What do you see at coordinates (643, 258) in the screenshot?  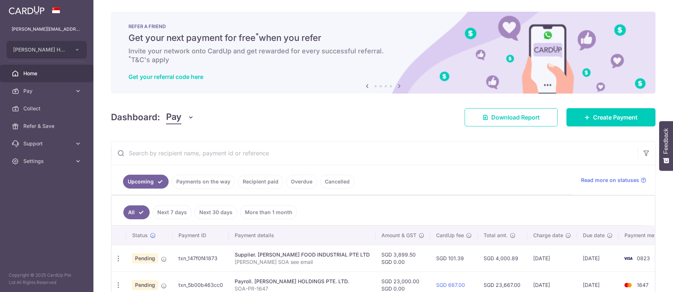 I see `span: 0823` at bounding box center [643, 258].